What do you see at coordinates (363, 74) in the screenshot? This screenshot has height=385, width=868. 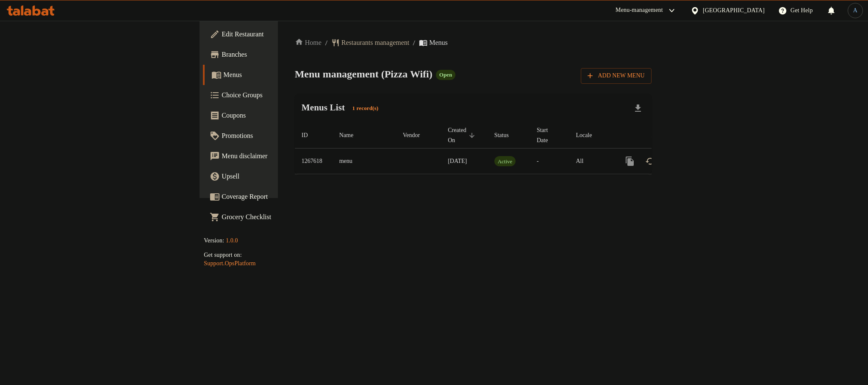 I see `span: Menu management ( Pizza Wifi )` at bounding box center [363, 74].